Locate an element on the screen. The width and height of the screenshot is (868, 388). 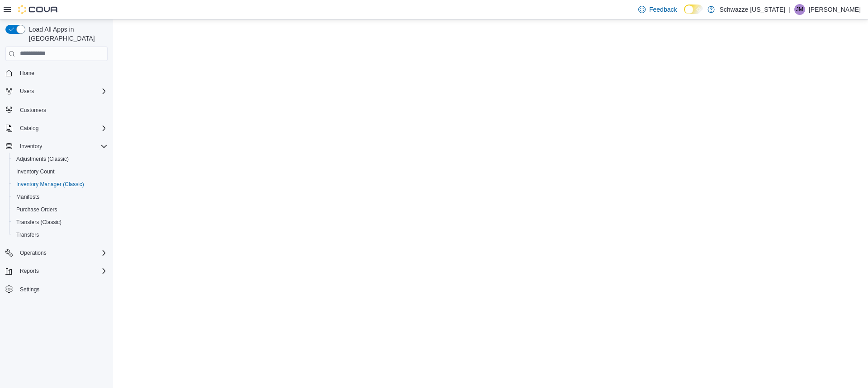
a: Adjustments (Classic) is located at coordinates (42, 159).